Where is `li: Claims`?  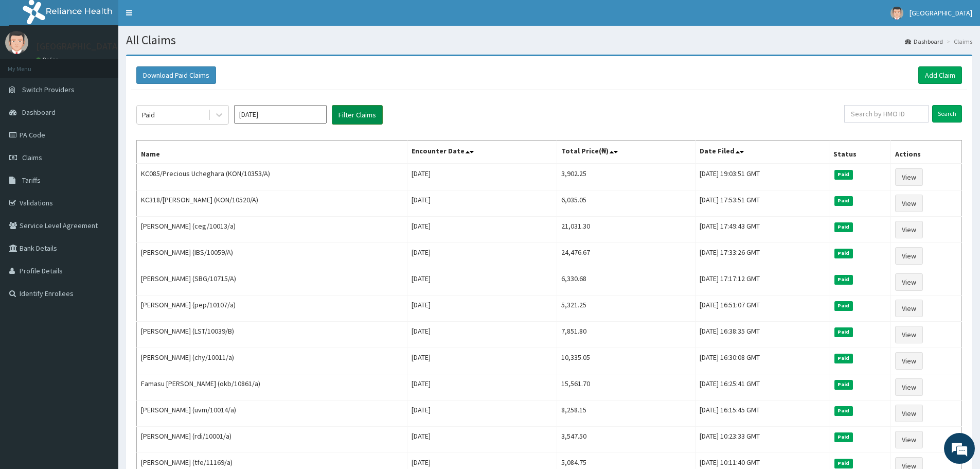
li: Claims is located at coordinates (958, 41).